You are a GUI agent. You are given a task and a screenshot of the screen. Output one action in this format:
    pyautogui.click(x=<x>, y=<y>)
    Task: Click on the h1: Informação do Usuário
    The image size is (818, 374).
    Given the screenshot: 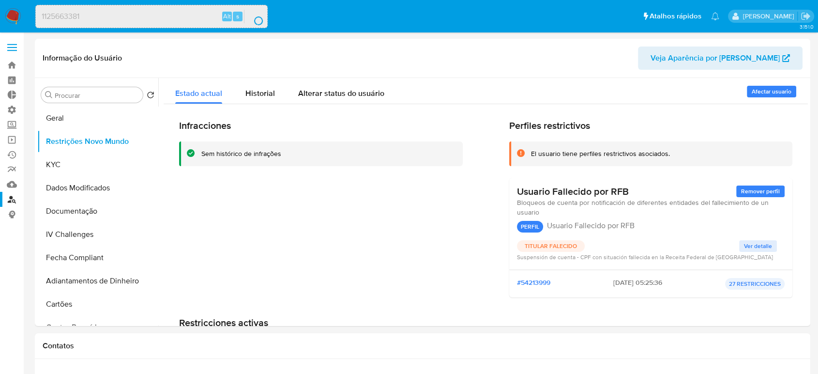 What is the action you would take?
    pyautogui.click(x=82, y=58)
    